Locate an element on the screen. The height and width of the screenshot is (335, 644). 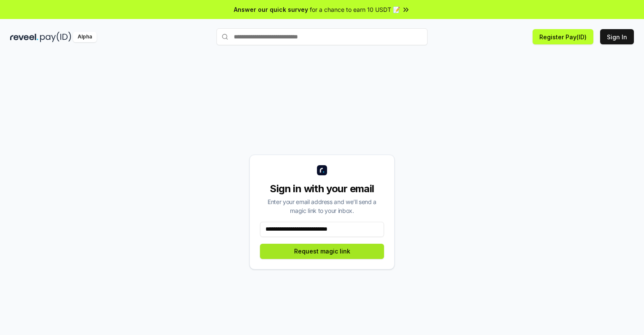
img: reveel_dark is located at coordinates (24, 37).